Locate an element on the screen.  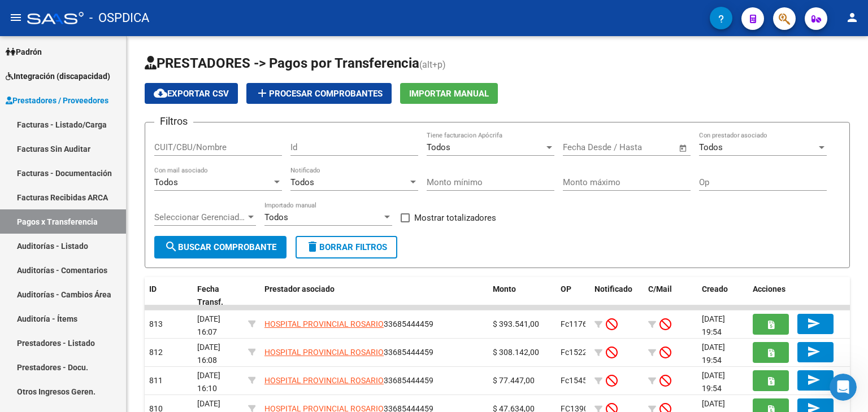
span: Borrar Filtros is located at coordinates (346, 248).